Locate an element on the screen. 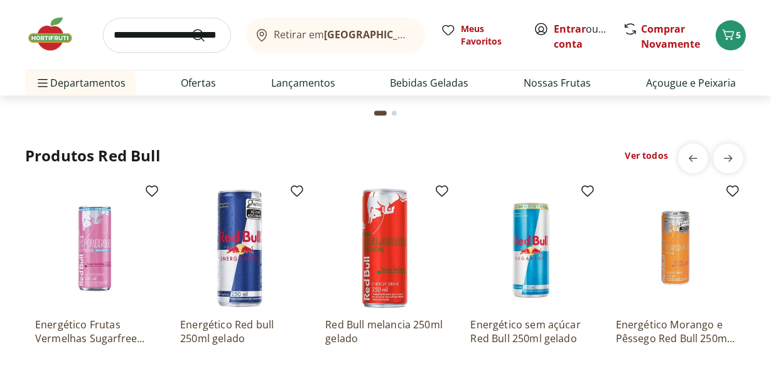  p: Energético Red bull 250ml gelado is located at coordinates (240, 331).